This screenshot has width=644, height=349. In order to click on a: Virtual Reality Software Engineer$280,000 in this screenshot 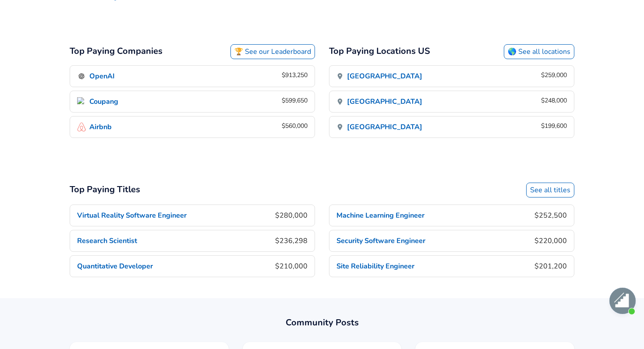, I will do `click(192, 215)`.